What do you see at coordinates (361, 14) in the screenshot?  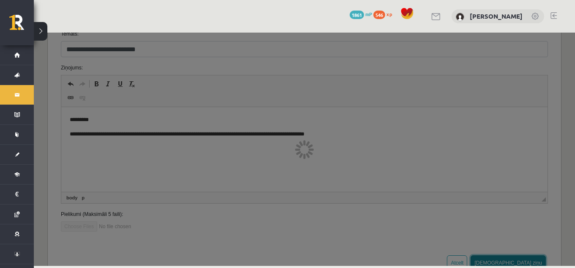 I see `a: 1861 mP` at bounding box center [361, 14].